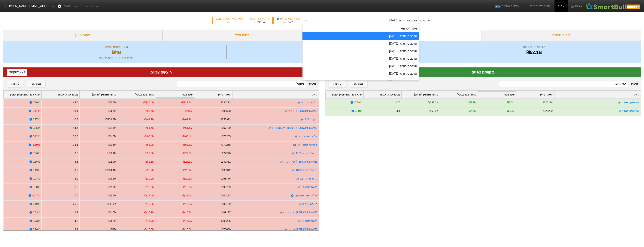  What do you see at coordinates (36, 179) in the screenshot?
I see `div: 0.93%` at bounding box center [36, 179].